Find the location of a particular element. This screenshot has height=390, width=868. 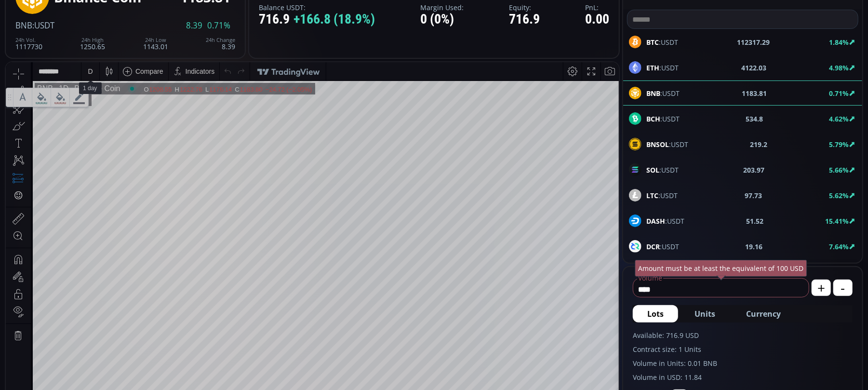

b: 219.2 is located at coordinates (759, 144).